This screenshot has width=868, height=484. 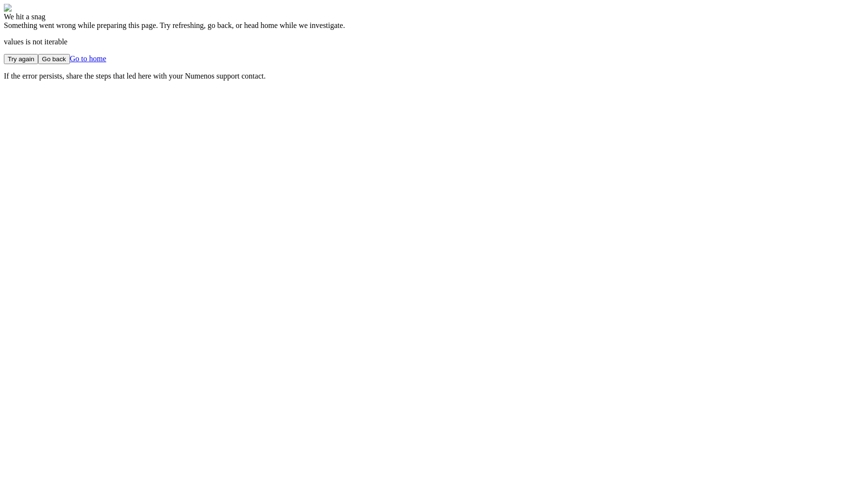 I want to click on div: Something went wrong while preparing this page. Try refreshing, go back, or head home while we in..., so click(x=434, y=25).